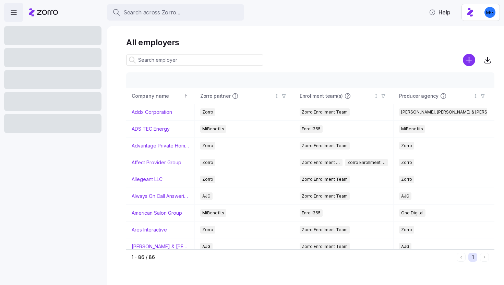 The height and width of the screenshot is (285, 504). Describe the element at coordinates (160, 196) in the screenshot. I see `a: Always On Call Answering Service` at that location.